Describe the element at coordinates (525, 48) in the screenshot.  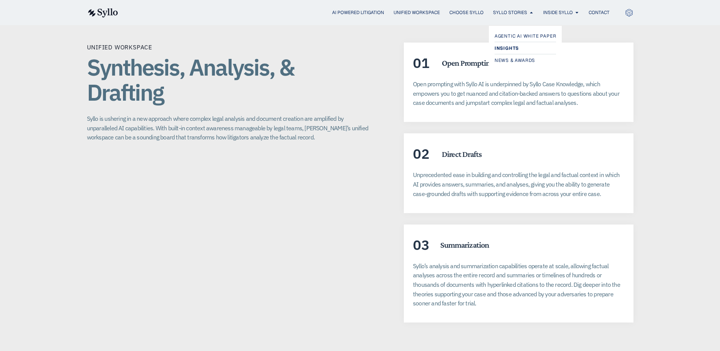
I see `a: Insights` at that location.